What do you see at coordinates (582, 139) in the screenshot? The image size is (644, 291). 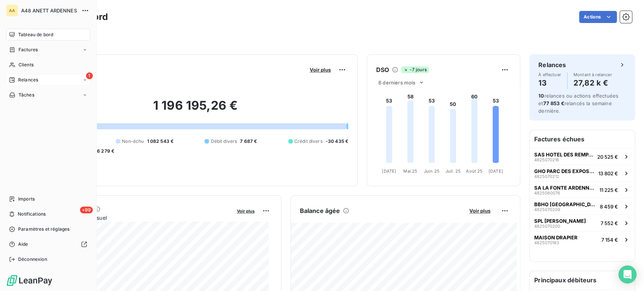 I see `h6: Factures échues` at bounding box center [582, 139].